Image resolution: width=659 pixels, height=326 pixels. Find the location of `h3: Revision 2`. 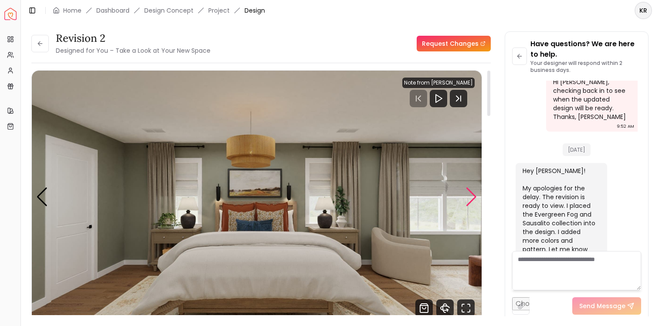

h3: Revision 2 is located at coordinates (133, 38).